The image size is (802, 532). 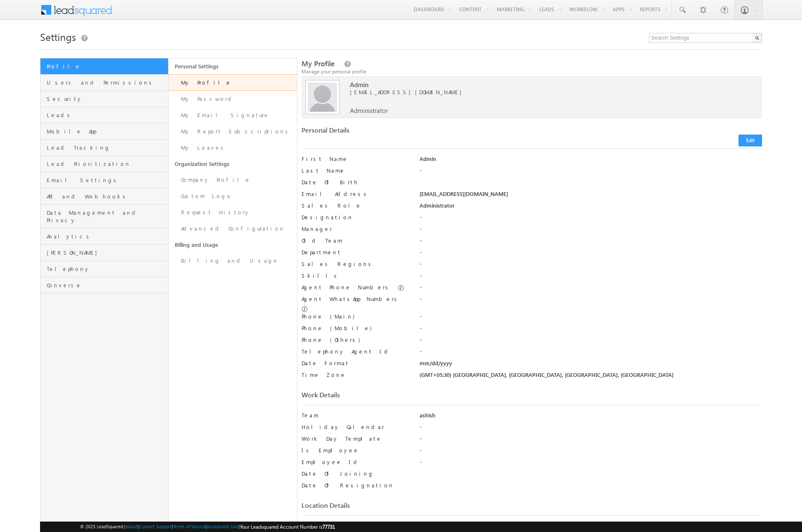 I want to click on a: Contact Support, so click(x=155, y=526).